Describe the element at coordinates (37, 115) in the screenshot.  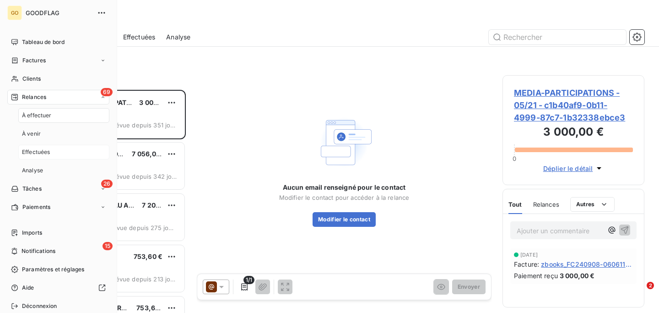
I see `span: À effectuer` at that location.